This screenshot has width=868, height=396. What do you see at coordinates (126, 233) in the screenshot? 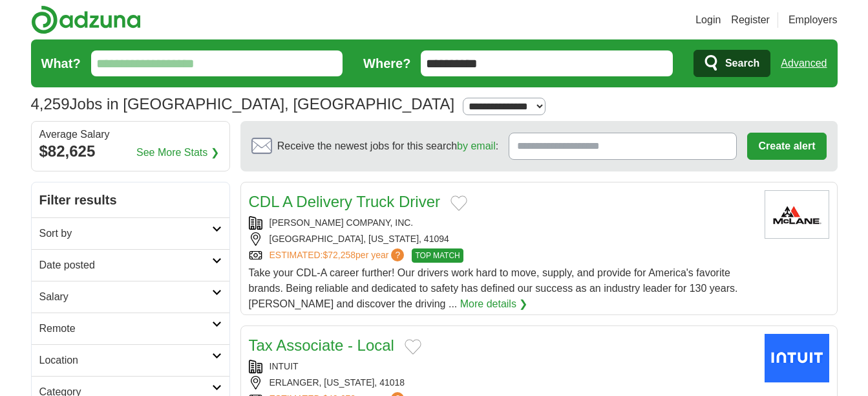
I see `h2: Sort by` at bounding box center [126, 233].